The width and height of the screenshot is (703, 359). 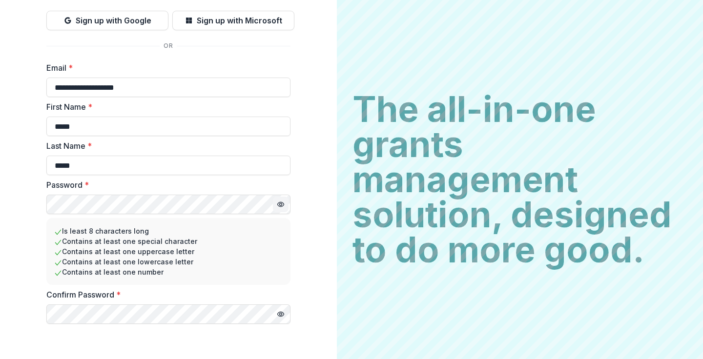 What do you see at coordinates (233, 21) in the screenshot?
I see `button: Sign up with Microsoft` at bounding box center [233, 21].